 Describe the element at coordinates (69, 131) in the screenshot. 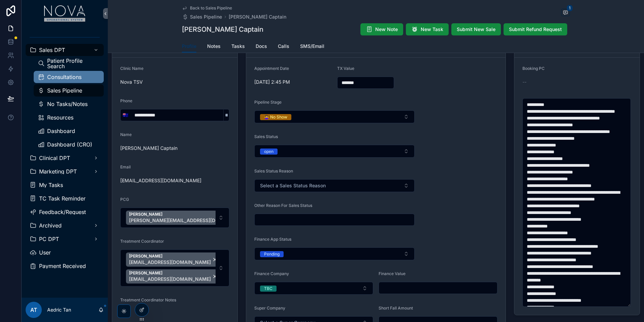

I see `a: Dashboard` at that location.